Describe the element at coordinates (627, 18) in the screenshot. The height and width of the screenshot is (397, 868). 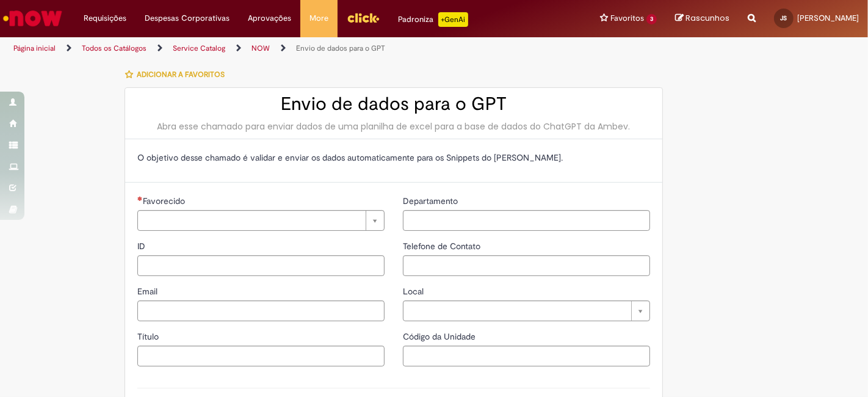
I see `span: Favoritos` at that location.